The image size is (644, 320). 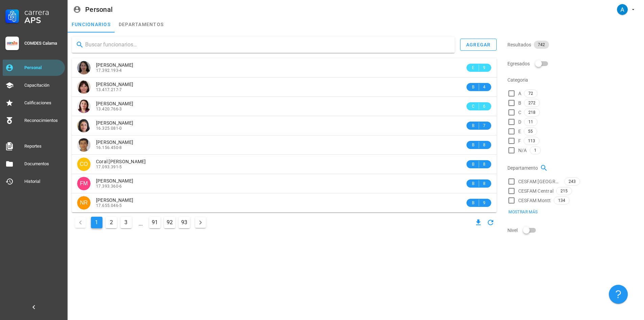 What do you see at coordinates (523, 212) in the screenshot?
I see `span: Mostrar más` at bounding box center [523, 212].